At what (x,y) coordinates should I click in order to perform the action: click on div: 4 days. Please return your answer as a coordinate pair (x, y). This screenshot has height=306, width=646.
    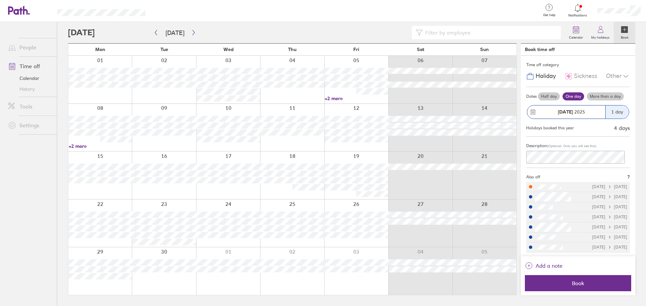
    Looking at the image, I should click on (622, 128).